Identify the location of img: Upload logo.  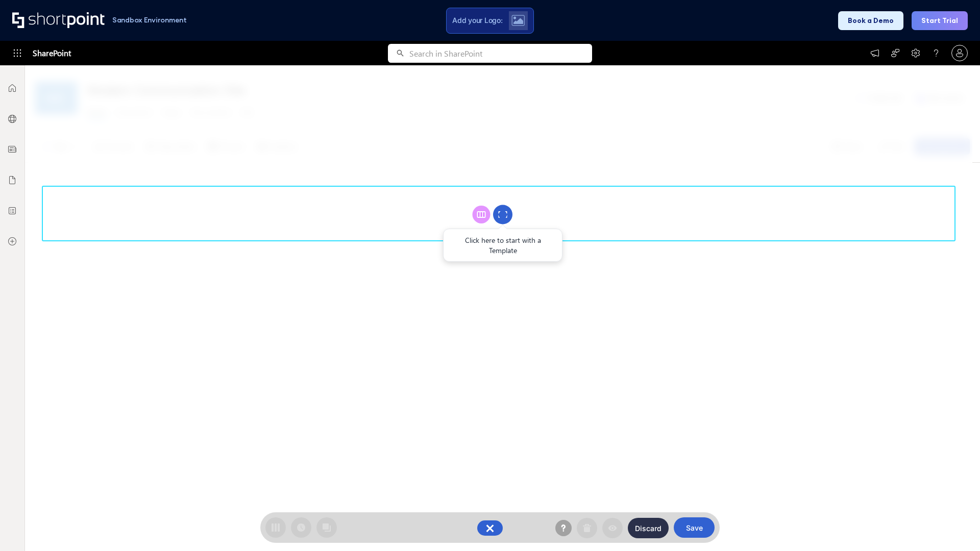
(518, 20).